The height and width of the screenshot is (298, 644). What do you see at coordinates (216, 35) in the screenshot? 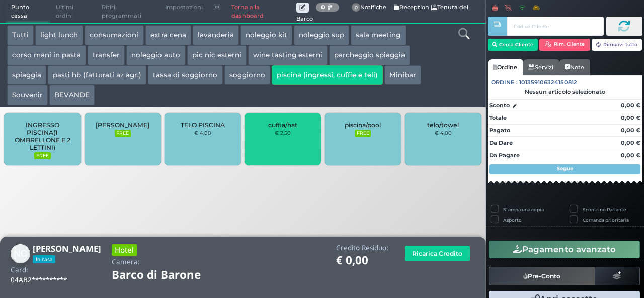
I see `button: lavanderia` at bounding box center [216, 35].